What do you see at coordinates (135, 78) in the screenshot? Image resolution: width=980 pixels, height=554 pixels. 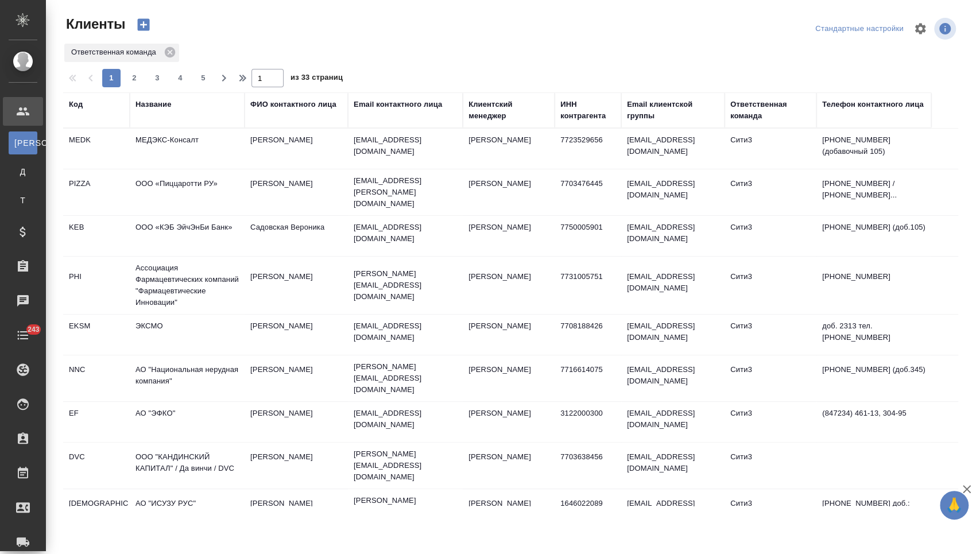 I see `span: 2` at bounding box center [135, 78].